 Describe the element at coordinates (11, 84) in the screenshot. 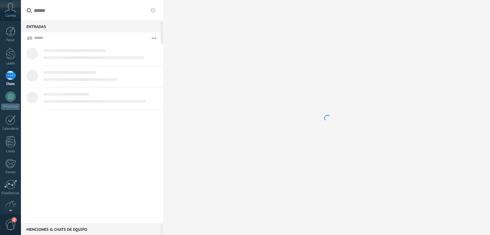

I see `div: Chats` at that location.